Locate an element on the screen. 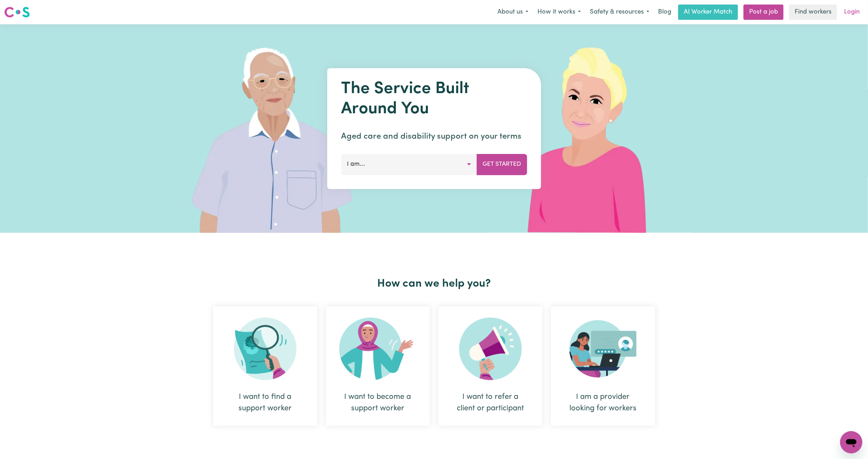  button: About us is located at coordinates (512, 12).